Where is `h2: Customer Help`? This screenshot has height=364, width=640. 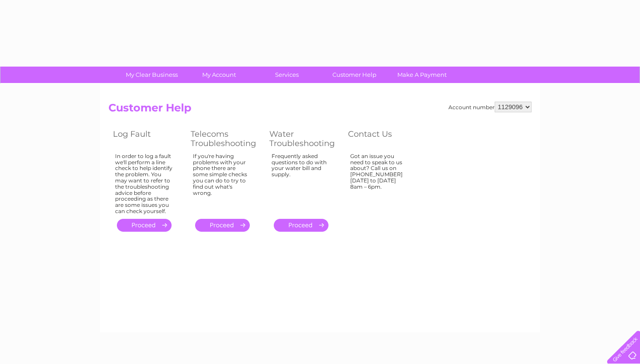 h2: Customer Help is located at coordinates (320, 110).